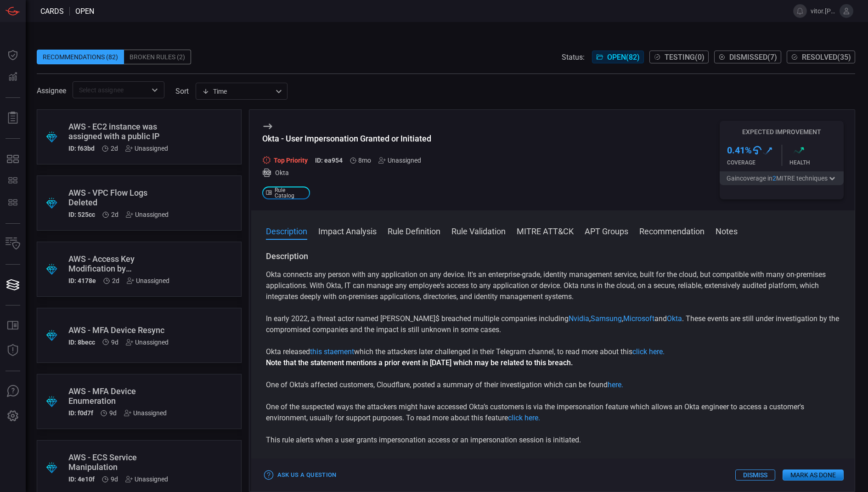  What do you see at coordinates (84, 11) in the screenshot?
I see `span: open` at bounding box center [84, 11].